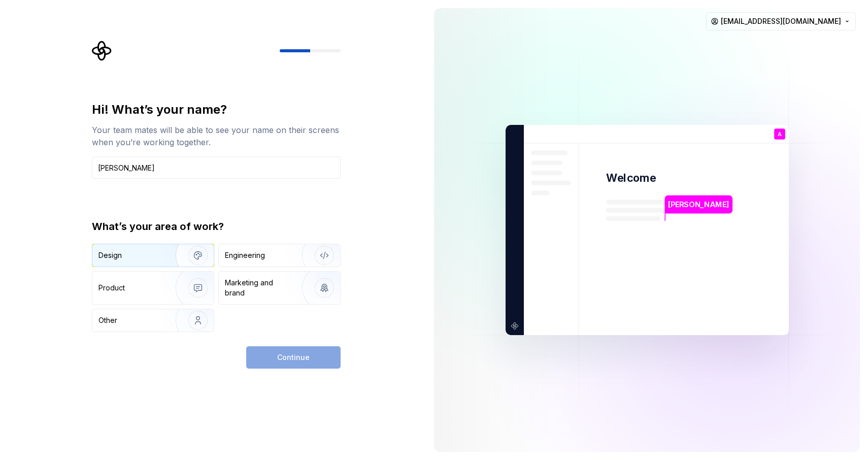  I want to click on div: Other, so click(107, 321).